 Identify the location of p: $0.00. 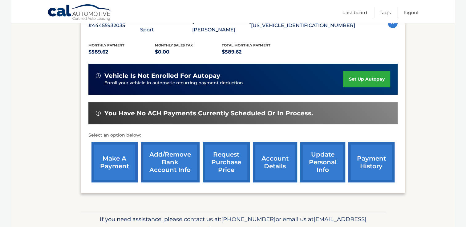
(188, 52).